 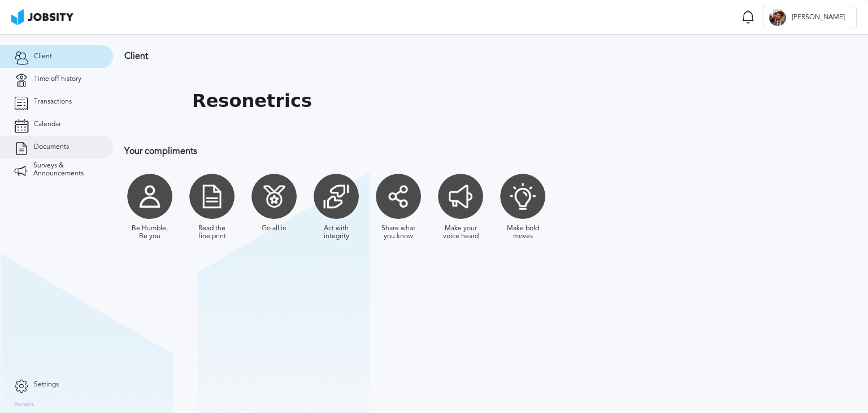 What do you see at coordinates (274, 229) in the screenshot?
I see `div: Go all in` at bounding box center [274, 229].